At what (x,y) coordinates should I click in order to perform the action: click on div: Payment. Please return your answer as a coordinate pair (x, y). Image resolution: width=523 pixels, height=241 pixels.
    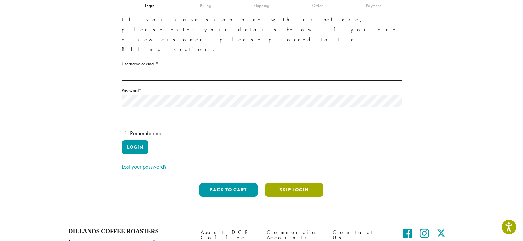
    Looking at the image, I should click on (374, 4).